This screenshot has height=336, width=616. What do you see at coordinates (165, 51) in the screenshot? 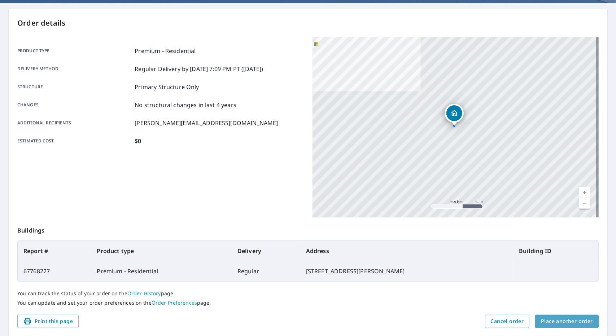
I see `p: Premium - Residential` at bounding box center [165, 51].